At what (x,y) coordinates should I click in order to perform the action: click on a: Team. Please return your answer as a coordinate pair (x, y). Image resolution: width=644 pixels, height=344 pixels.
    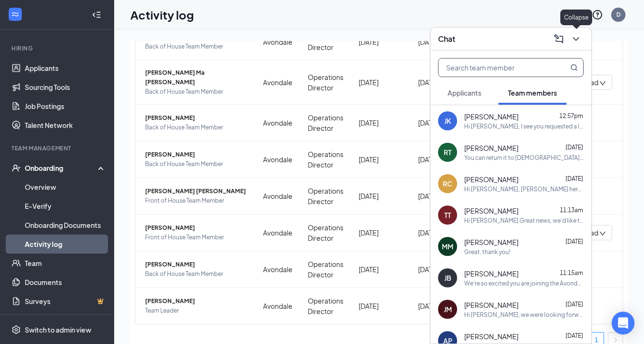
    Looking at the image, I should click on (65, 263).